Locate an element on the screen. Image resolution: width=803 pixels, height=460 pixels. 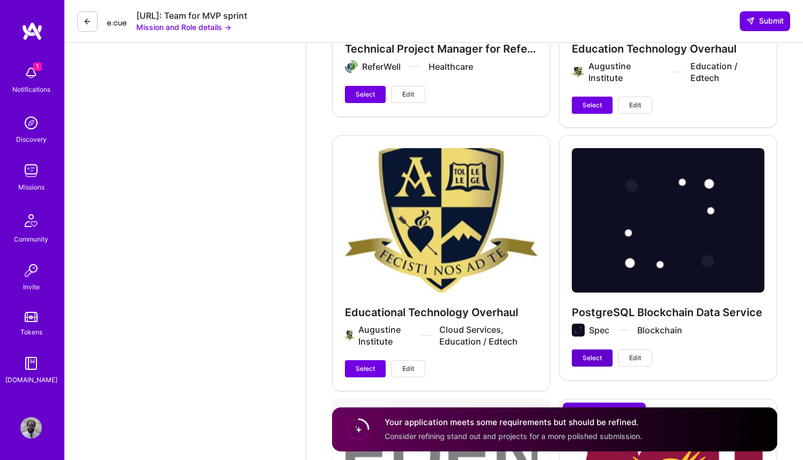
img: tokens is located at coordinates (31, 317).